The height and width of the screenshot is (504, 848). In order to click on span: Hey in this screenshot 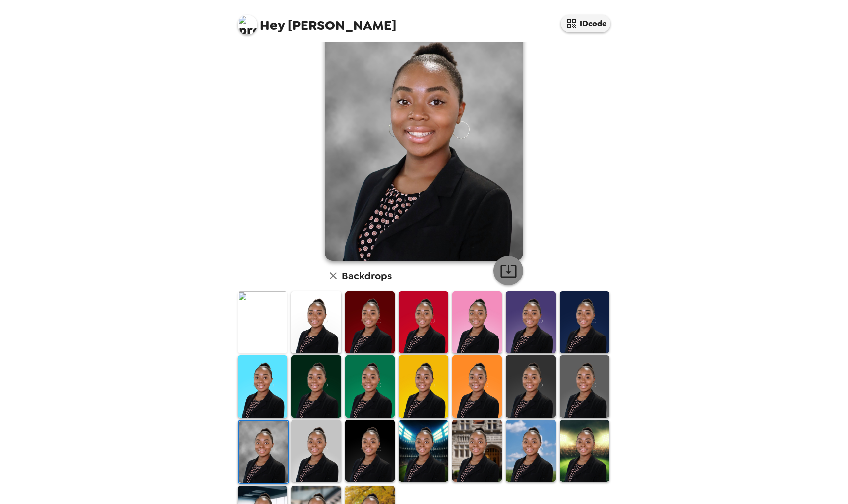, I will do `click(272, 25)`.